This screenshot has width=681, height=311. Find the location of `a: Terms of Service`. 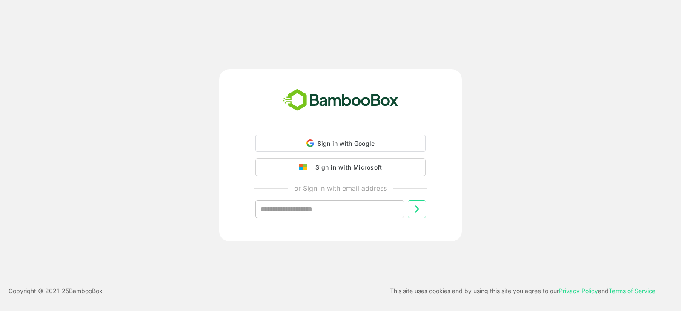

a: Terms of Service is located at coordinates (632, 291).